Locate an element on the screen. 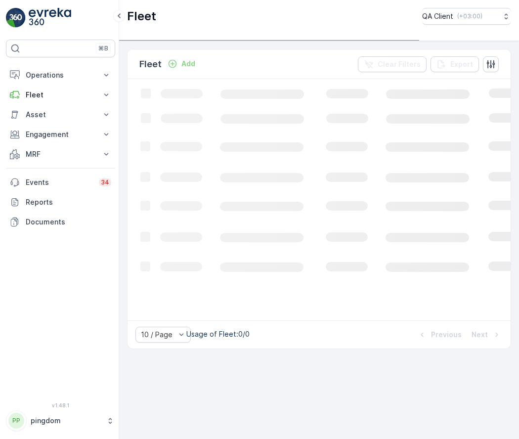 Image resolution: width=519 pixels, height=439 pixels. button: Fleet is located at coordinates (60, 95).